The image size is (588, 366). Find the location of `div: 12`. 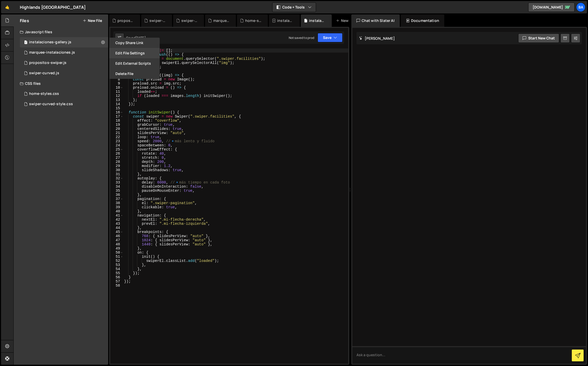

div: 12 is located at coordinates (117, 96).